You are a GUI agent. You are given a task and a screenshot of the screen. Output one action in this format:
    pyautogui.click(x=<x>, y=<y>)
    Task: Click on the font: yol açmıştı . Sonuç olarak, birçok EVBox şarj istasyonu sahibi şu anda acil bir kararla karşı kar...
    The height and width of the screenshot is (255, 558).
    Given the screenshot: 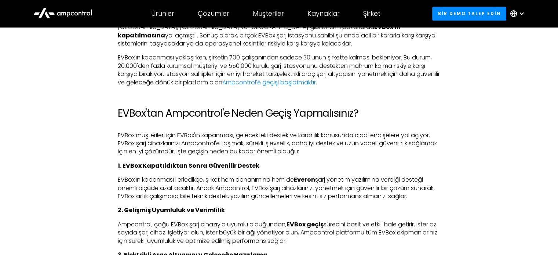 What is the action you would take?
    pyautogui.click(x=277, y=39)
    